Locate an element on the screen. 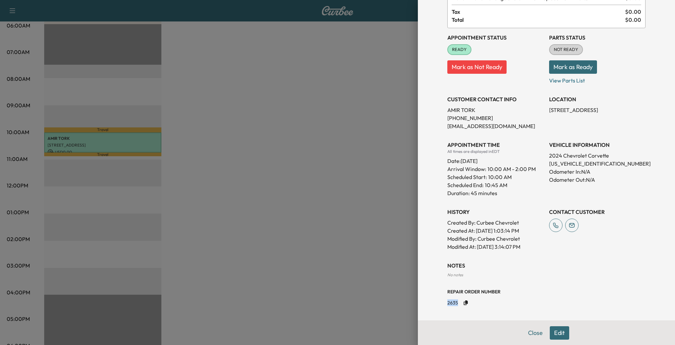 The width and height of the screenshot is (675, 345). h3: APPOINTMENT TIME is located at coordinates (496, 145).